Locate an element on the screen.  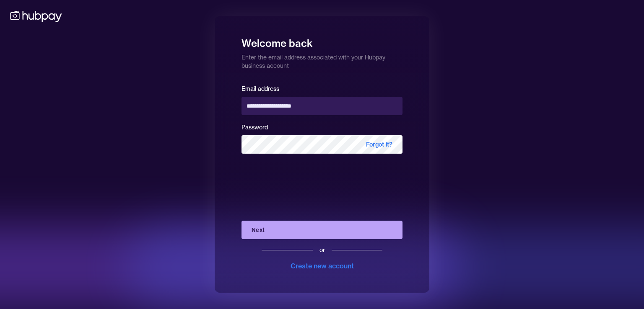
label: Password is located at coordinates (255, 127).